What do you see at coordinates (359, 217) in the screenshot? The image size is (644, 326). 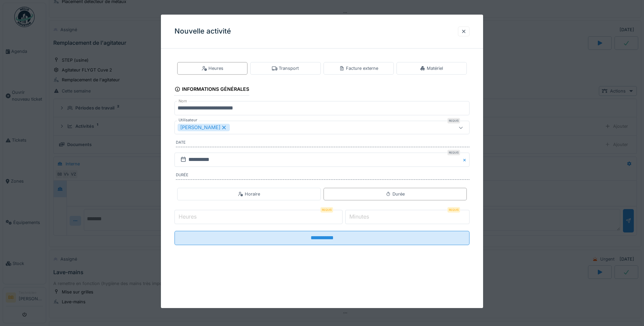 I see `label: Minutes` at bounding box center [359, 217].